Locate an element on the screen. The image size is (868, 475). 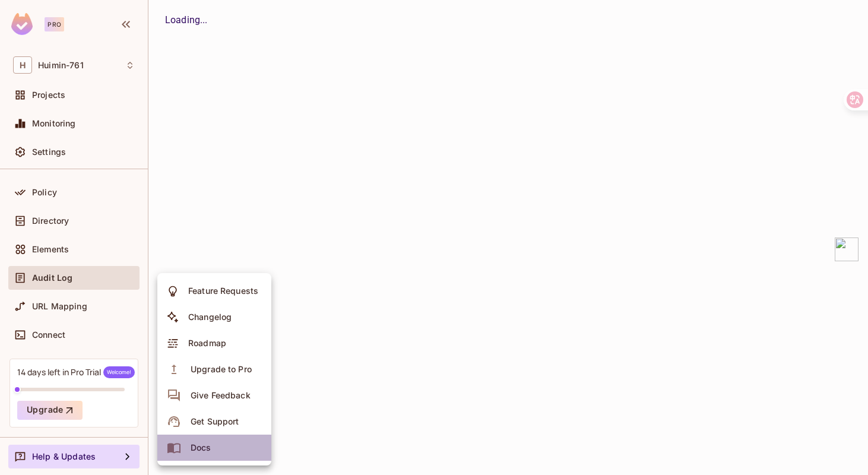
div: Feature Requests is located at coordinates (223, 291).